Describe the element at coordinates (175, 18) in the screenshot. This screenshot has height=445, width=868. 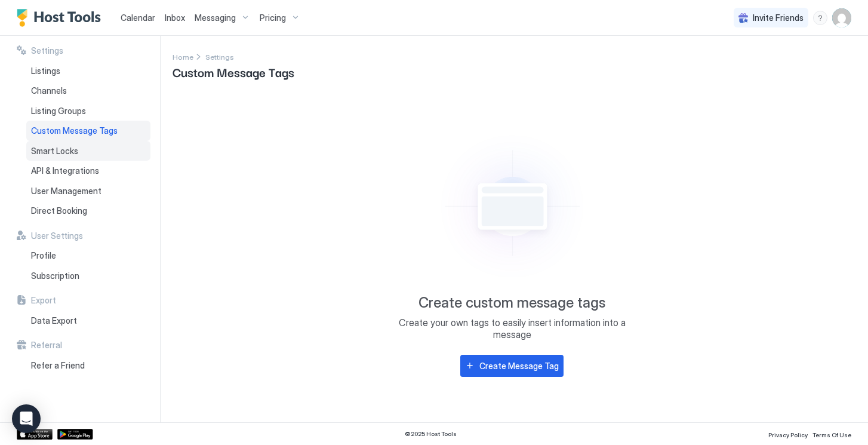
I see `span: Inbox` at that location.